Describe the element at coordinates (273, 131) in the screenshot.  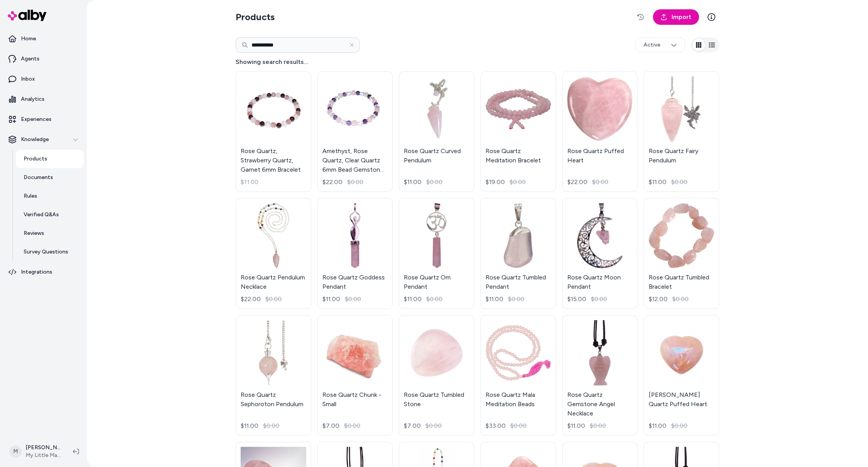
I see `a: Rose Quartz, Strawberry Quartz, Garnet 6mm BraceletRose Quartz, Strawberry Quartz, Garnet 6mm Bra...` at that location.